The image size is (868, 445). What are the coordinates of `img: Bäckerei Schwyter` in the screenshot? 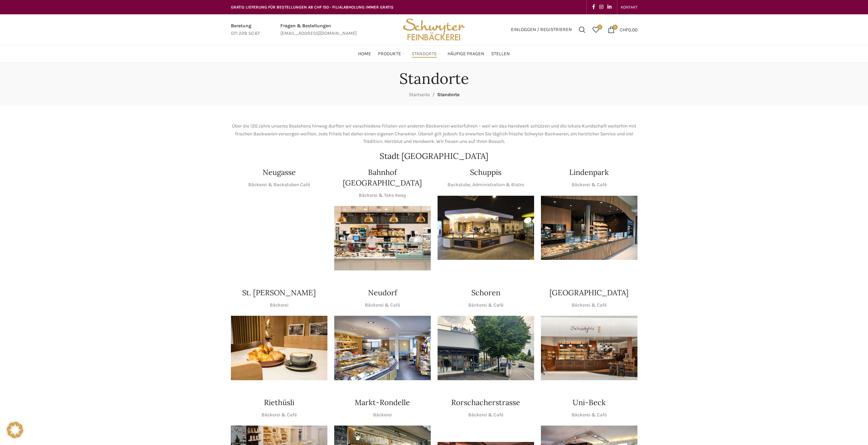 It's located at (434, 30).